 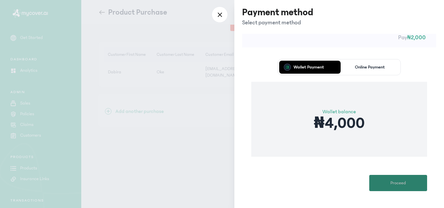 I want to click on span: ₦2,000, so click(x=416, y=38).